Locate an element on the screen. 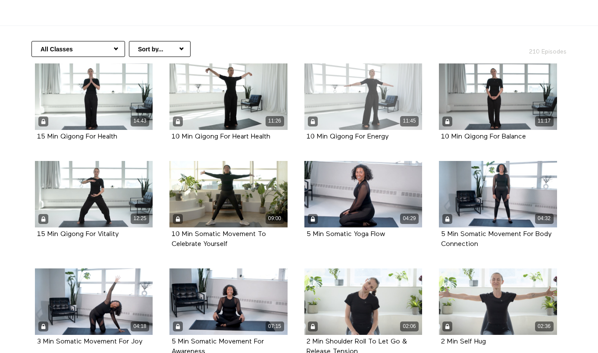 This screenshot has width=598, height=353. a: 10 Min Qigong For Heart Health 11:26 is located at coordinates (228, 97).